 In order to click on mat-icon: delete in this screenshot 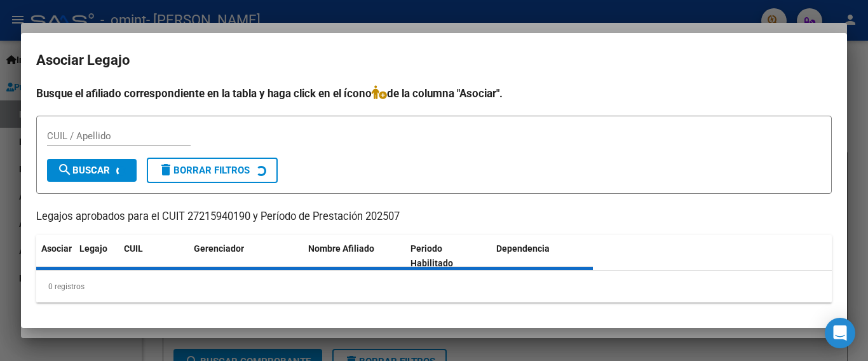, I will do `click(166, 169)`.